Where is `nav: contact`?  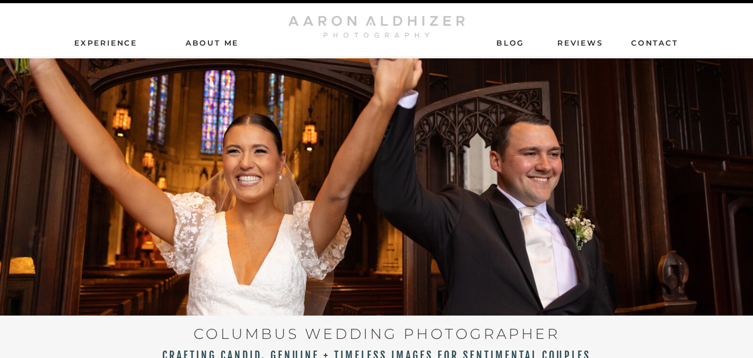 nav: contact is located at coordinates (655, 42).